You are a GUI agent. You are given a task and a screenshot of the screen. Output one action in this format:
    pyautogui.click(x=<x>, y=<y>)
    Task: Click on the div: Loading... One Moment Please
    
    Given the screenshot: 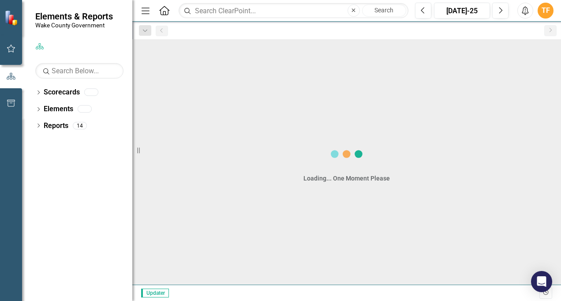 What is the action you would take?
    pyautogui.click(x=347, y=178)
    